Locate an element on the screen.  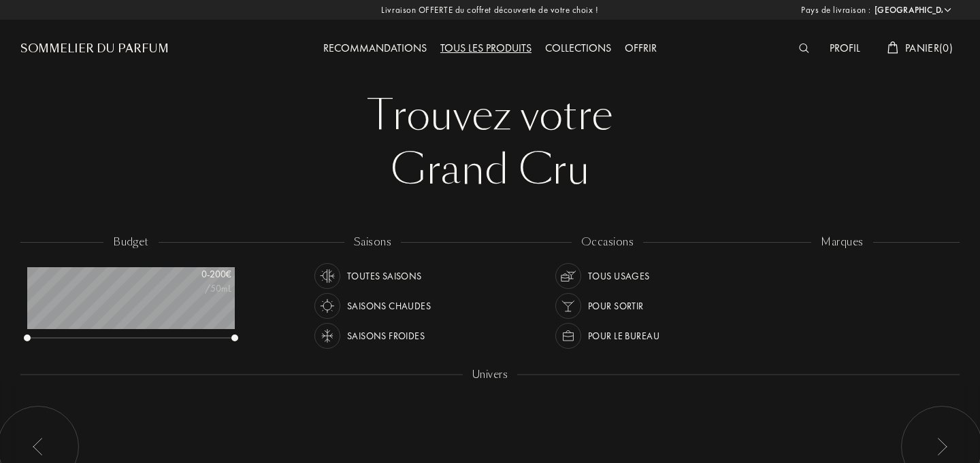
div: Recommandations is located at coordinates (375, 49).